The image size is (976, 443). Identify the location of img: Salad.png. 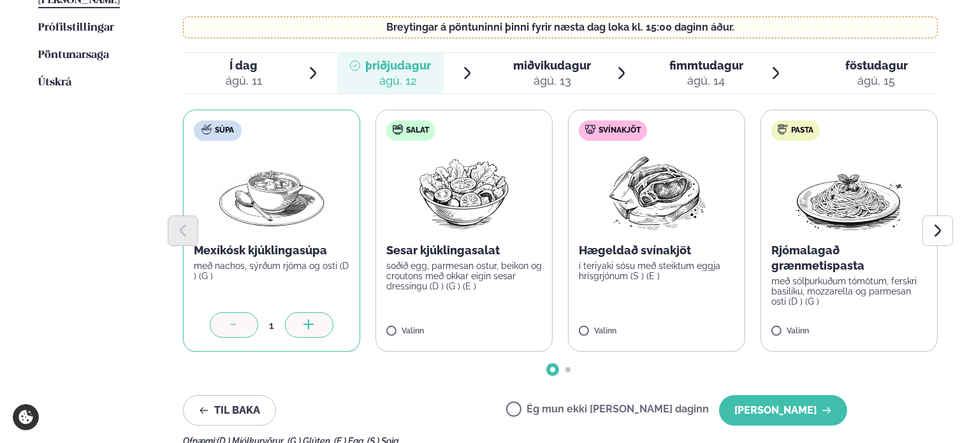
(464, 192).